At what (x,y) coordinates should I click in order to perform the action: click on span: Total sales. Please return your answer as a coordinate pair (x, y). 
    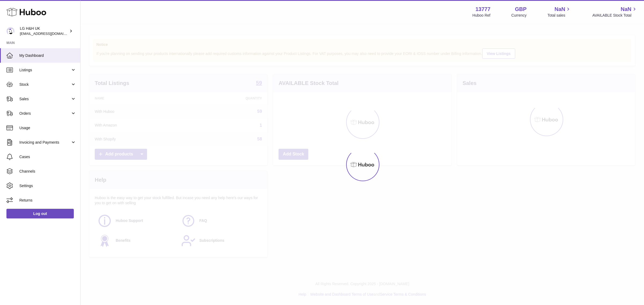
    Looking at the image, I should click on (559, 15).